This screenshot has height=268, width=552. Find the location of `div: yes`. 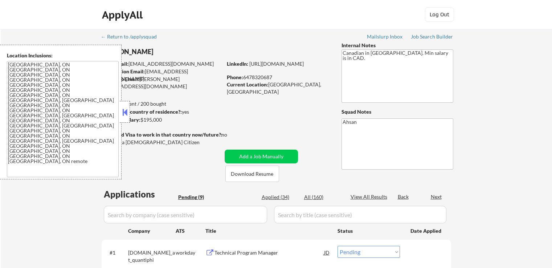

div: yes is located at coordinates (160, 112).